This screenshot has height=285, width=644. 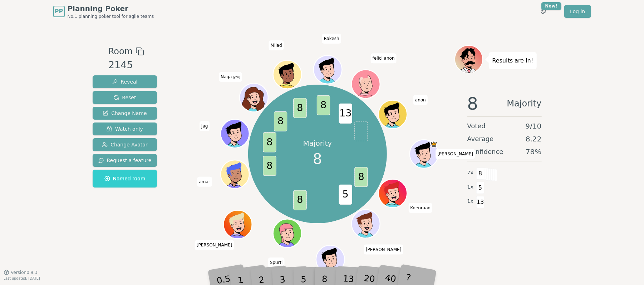 What do you see at coordinates (125, 160) in the screenshot?
I see `span: Request a feature` at bounding box center [125, 160].